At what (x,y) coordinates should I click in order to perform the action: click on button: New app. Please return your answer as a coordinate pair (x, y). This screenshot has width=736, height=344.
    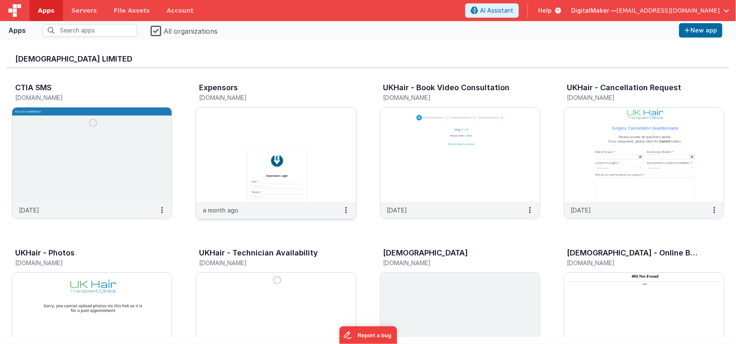
    Looking at the image, I should click on (701, 30).